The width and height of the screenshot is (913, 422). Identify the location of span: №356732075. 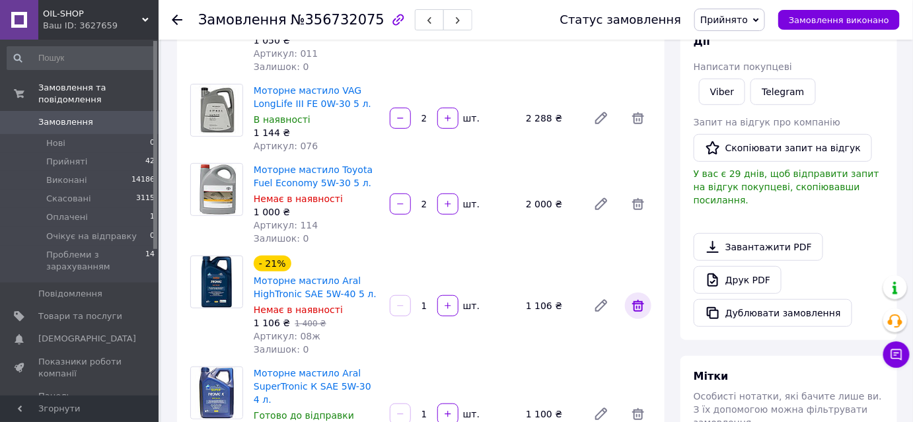
(338, 20).